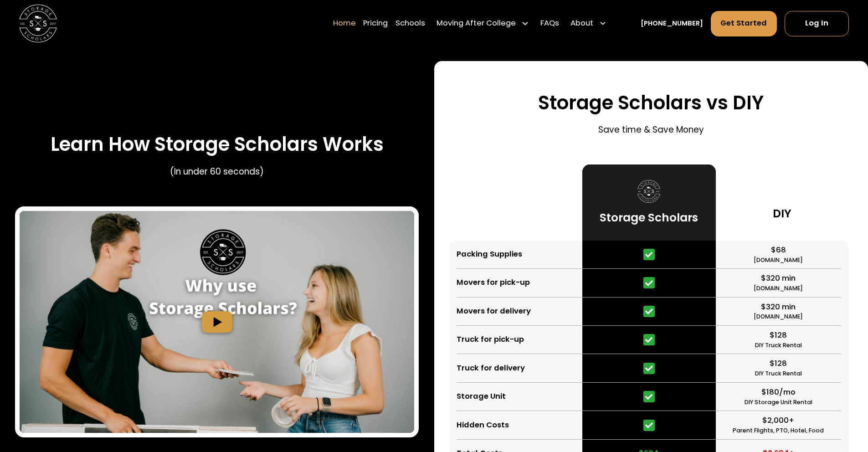 The image size is (868, 452). What do you see at coordinates (490, 339) in the screenshot?
I see `div: Truck for pick-up` at bounding box center [490, 339].